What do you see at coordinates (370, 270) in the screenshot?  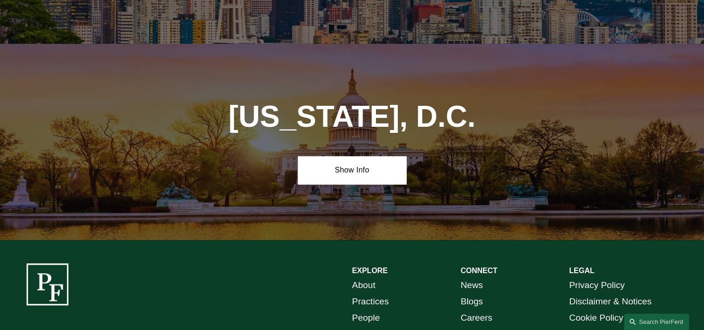 I see `strong: EXPLORE` at bounding box center [370, 270].